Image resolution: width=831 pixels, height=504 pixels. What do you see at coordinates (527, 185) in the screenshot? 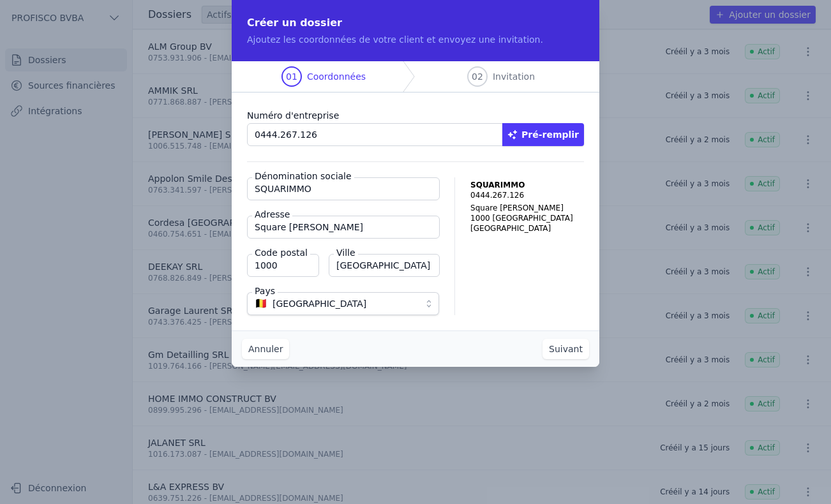
I see `p: SQUARIMMO` at bounding box center [527, 185].